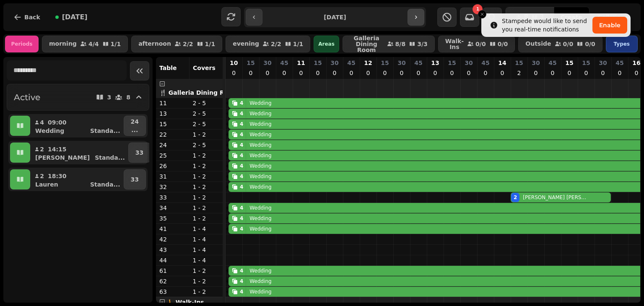 The height and width of the screenshot is (306, 644). What do you see at coordinates (77, 179) in the screenshot?
I see `button: 218:30LaurenStanda...` at bounding box center [77, 179].